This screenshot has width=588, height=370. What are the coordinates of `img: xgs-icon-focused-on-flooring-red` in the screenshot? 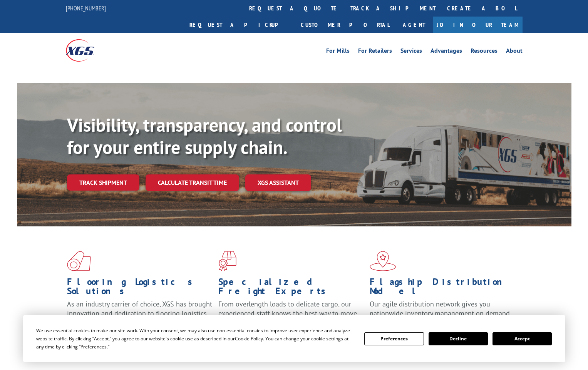 It's located at (227, 261).